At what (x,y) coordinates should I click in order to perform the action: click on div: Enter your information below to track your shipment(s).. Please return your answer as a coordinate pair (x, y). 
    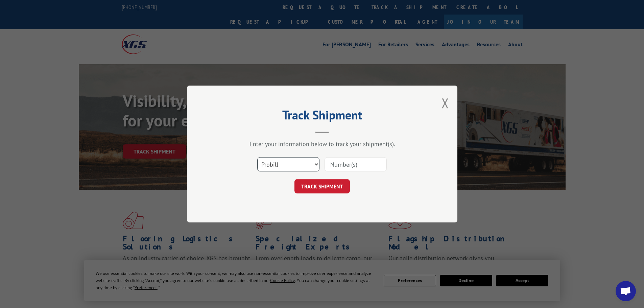
    Looking at the image, I should click on (322, 144).